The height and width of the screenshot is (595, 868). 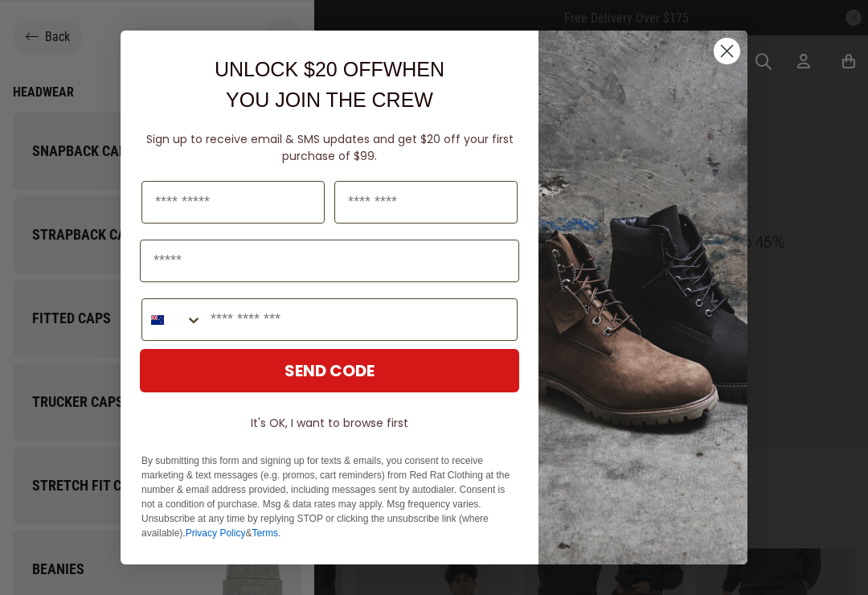 What do you see at coordinates (215, 533) in the screenshot?
I see `a: Privacy Policy` at bounding box center [215, 533].